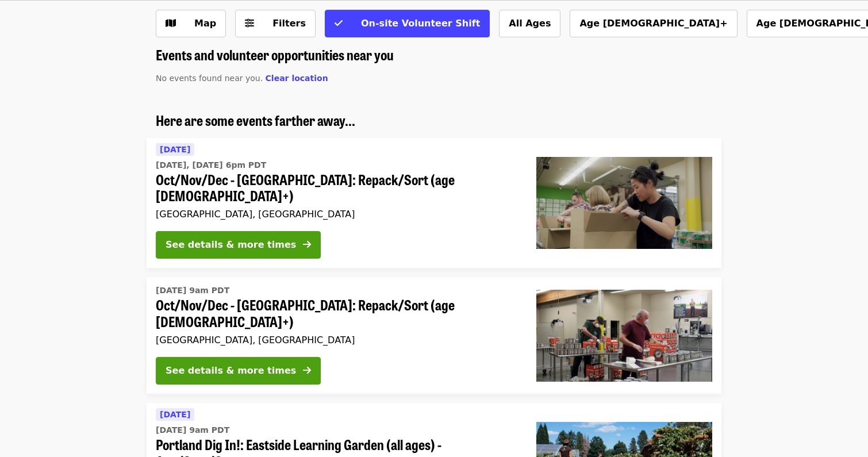  Describe the element at coordinates (255, 120) in the screenshot. I see `span: Here are some events farther away...` at that location.